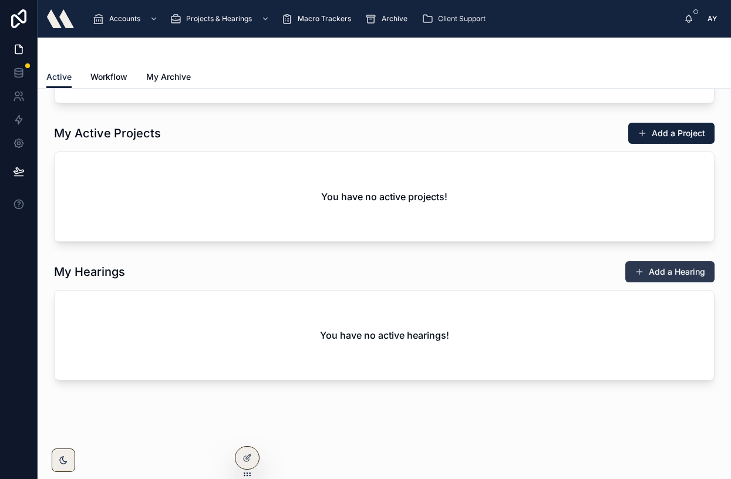  Describe the element at coordinates (462, 19) in the screenshot. I see `span: Client Support` at that location.